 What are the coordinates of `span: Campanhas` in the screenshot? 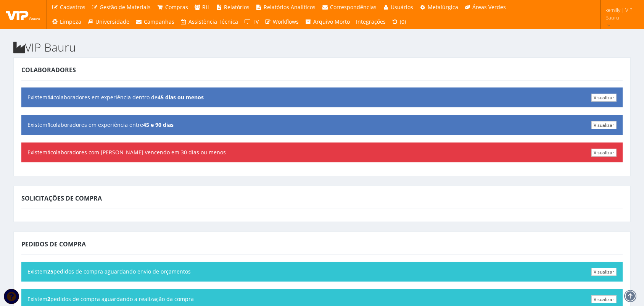 It's located at (159, 21).